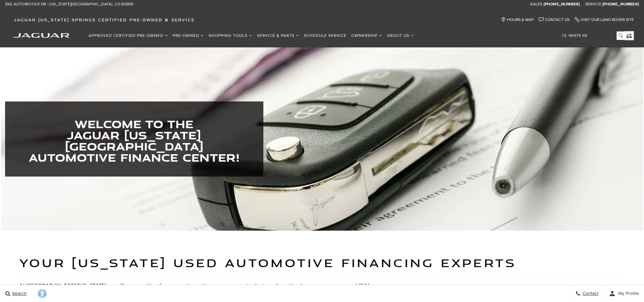 This screenshot has height=302, width=644. I want to click on a: Contact Us, so click(554, 20).